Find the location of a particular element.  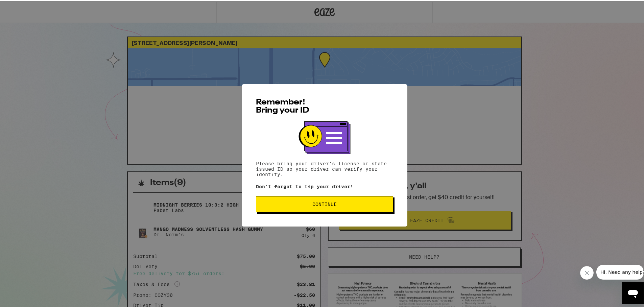

span: Remember! Bring your ID is located at coordinates (283, 105).